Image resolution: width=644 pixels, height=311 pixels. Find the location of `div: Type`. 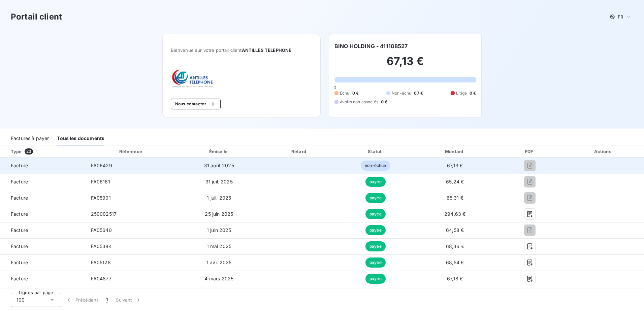

div: Type is located at coordinates (45, 151).